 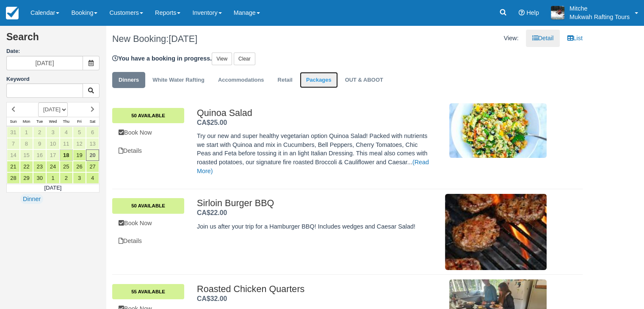 I want to click on span: Help, so click(x=533, y=13).